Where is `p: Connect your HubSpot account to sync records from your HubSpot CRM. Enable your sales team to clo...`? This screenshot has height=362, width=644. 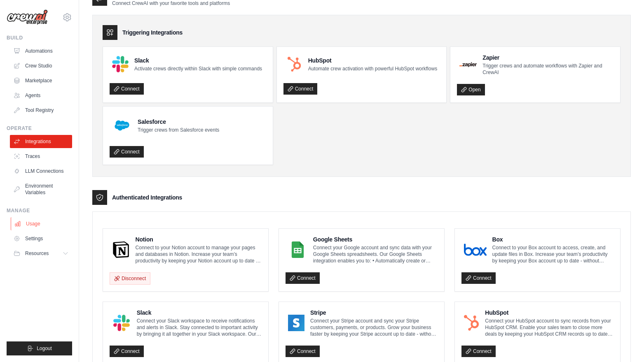 p: Connect your HubSpot account to sync records from your HubSpot CRM. Enable your sales team to clo... is located at coordinates (549, 328).